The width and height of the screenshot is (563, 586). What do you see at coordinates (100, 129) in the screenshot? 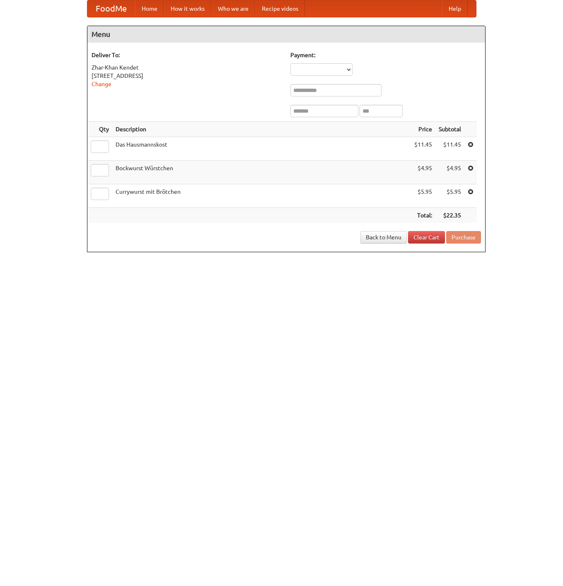
I see `th: Qty` at bounding box center [100, 129].